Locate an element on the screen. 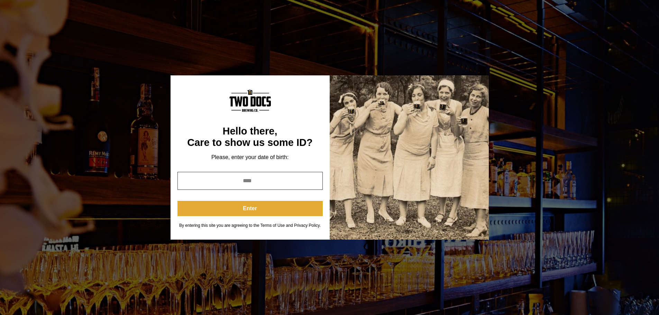  div: Please, enter your date of birth: is located at coordinates (250, 157).